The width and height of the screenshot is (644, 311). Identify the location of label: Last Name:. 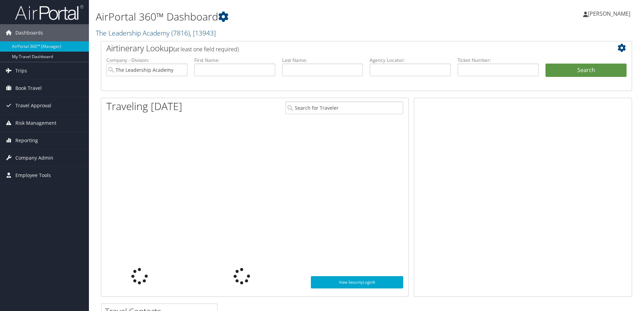
(322, 60).